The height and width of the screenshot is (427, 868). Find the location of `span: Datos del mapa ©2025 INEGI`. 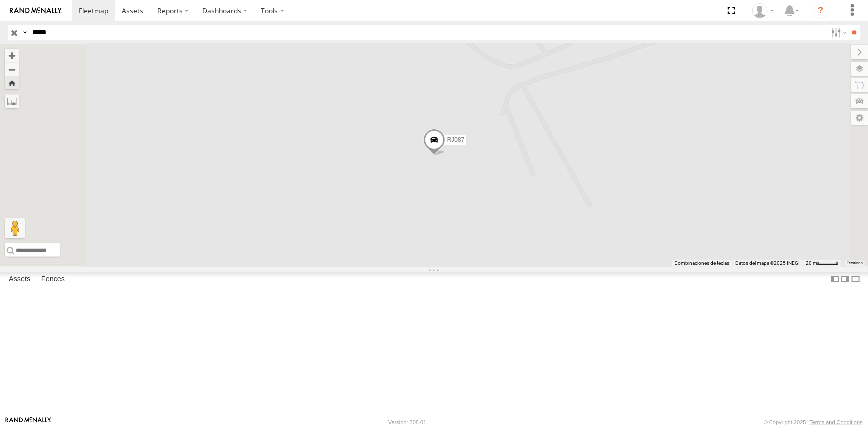

span: Datos del mapa ©2025 INEGI is located at coordinates (767, 263).